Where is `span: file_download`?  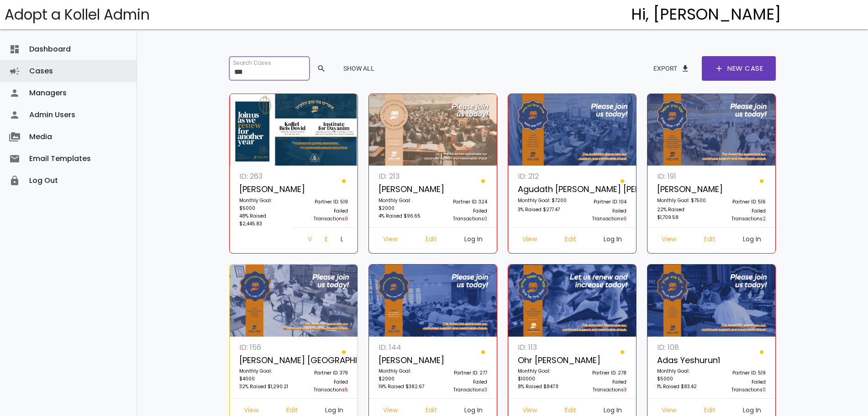 span: file_download is located at coordinates (685, 68).